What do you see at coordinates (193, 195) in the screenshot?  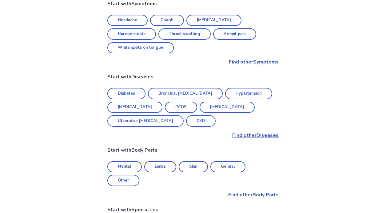 I see `a: Find otherBody Parts` at bounding box center [193, 195].